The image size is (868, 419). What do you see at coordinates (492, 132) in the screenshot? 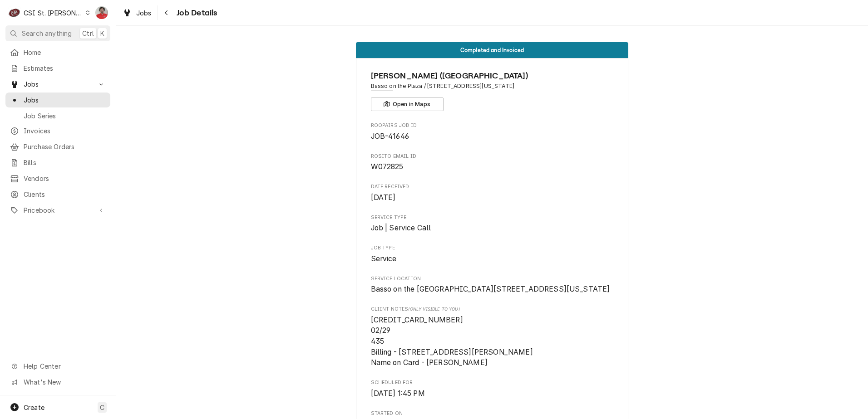
I see `div: Roopairs Job ID` at bounding box center [492, 132].